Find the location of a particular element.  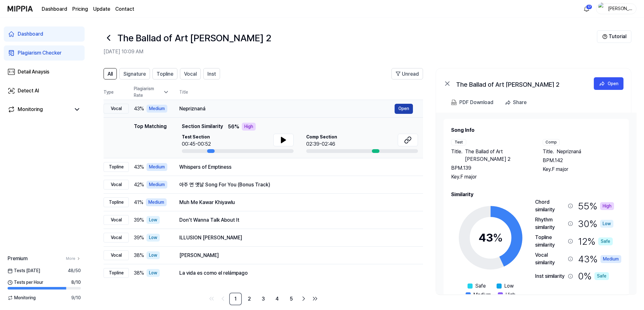

a: 2 is located at coordinates (249, 298).